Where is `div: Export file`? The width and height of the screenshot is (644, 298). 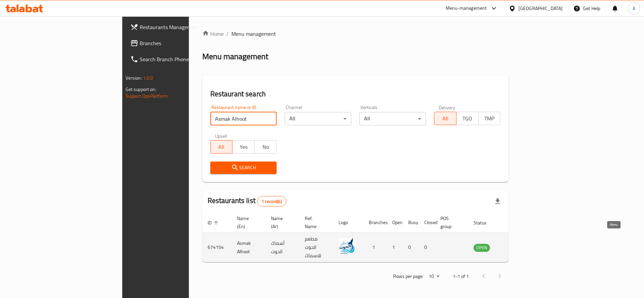
div: Export file is located at coordinates (498, 202).